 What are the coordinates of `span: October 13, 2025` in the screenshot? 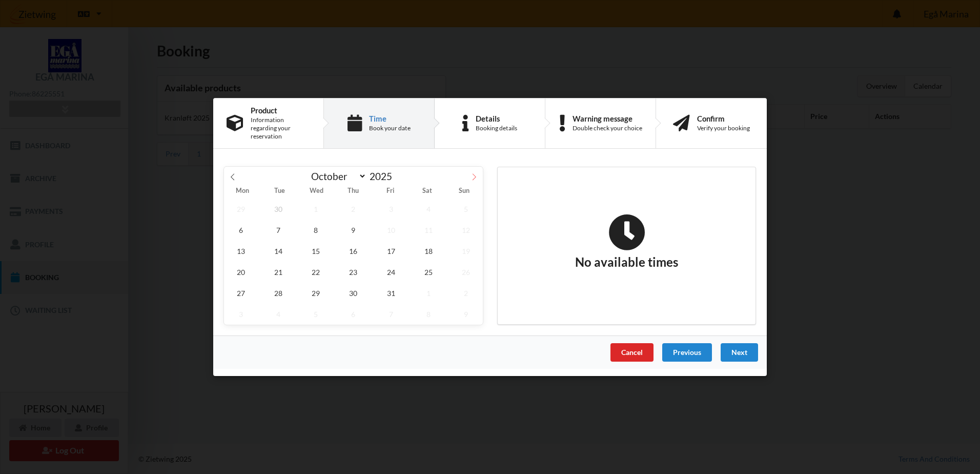 It's located at (241, 251).